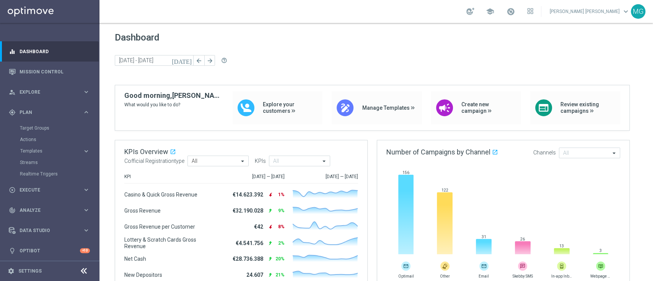 This screenshot has width=653, height=281. Describe the element at coordinates (49, 251) in the screenshot. I see `div: Optibot` at that location.